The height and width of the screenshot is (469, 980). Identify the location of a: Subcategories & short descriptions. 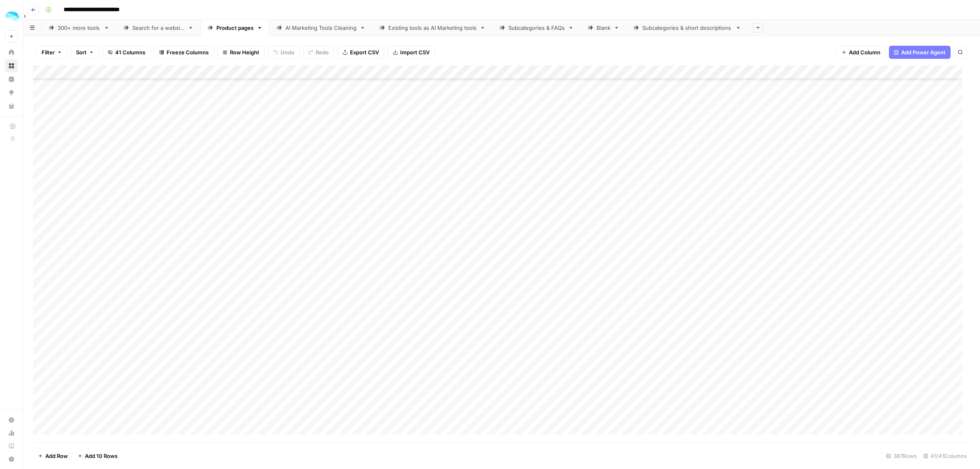
(687, 28).